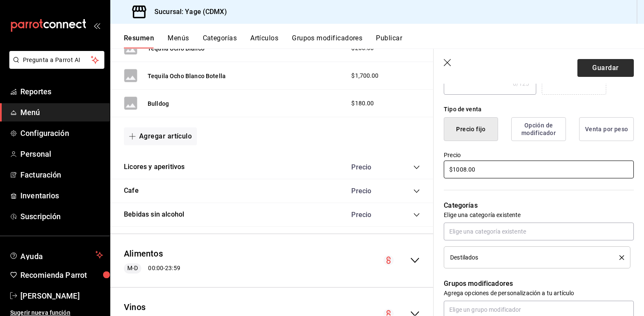  Describe the element at coordinates (57, 60) in the screenshot. I see `button: Pregunta a Parrot AI` at that location.